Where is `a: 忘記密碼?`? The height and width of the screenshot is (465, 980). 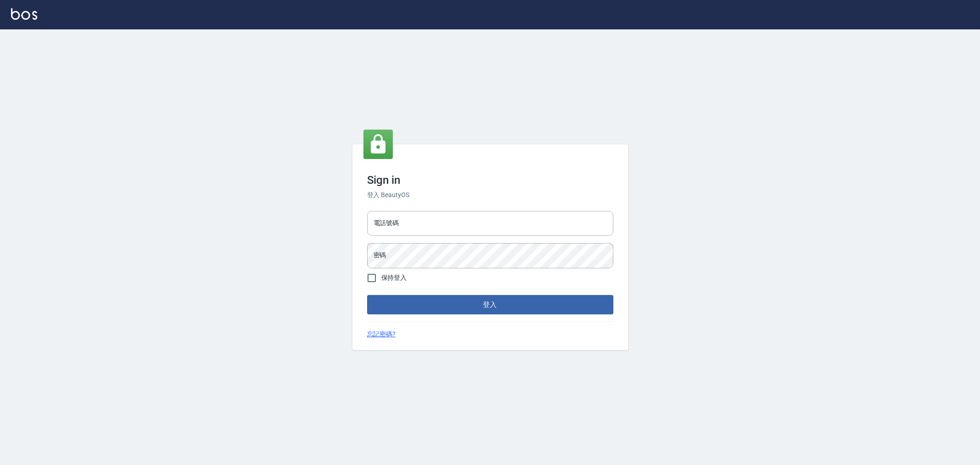
a: 忘記密碼? is located at coordinates (381, 334).